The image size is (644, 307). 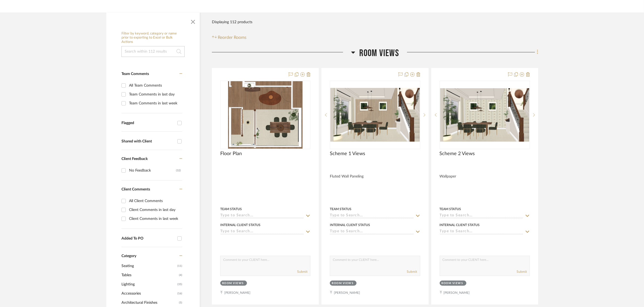 What do you see at coordinates (180, 266) in the screenshot?
I see `span: (11)` at bounding box center [180, 266].